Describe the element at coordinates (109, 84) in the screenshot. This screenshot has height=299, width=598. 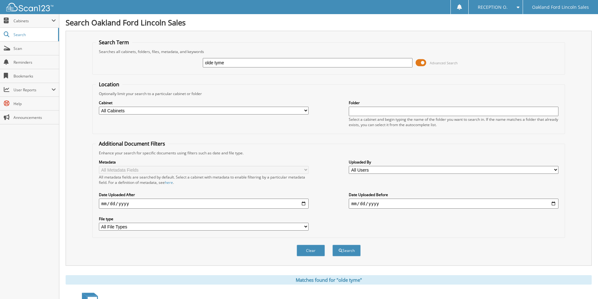
I see `legend: Location` at that location.